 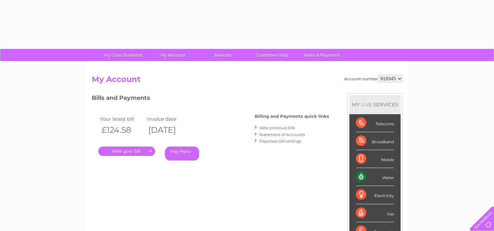 I want to click on td: Your latest bill, so click(x=122, y=119).